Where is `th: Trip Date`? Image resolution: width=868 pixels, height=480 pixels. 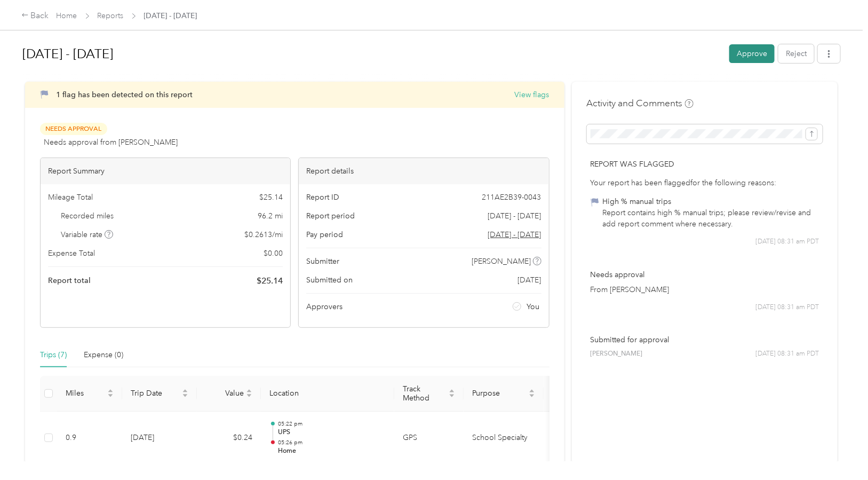
th: Trip Date is located at coordinates (160, 394).